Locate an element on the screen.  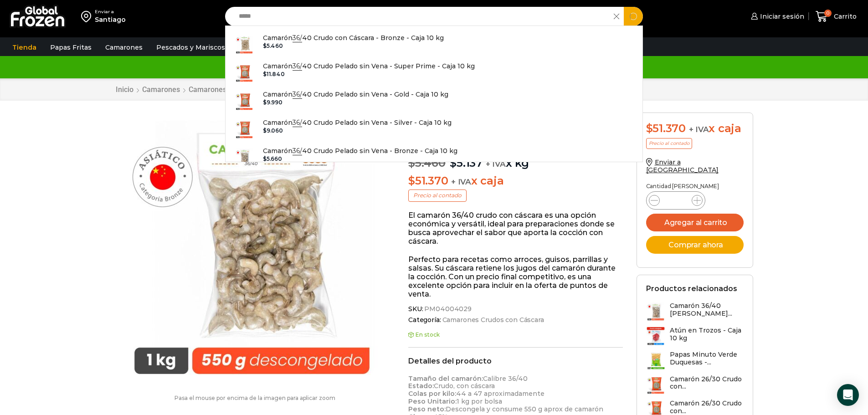
p: Camarón 40 Crudo Pelado sin Vena - Gold - Caja 10 kg is located at coordinates (356, 94).